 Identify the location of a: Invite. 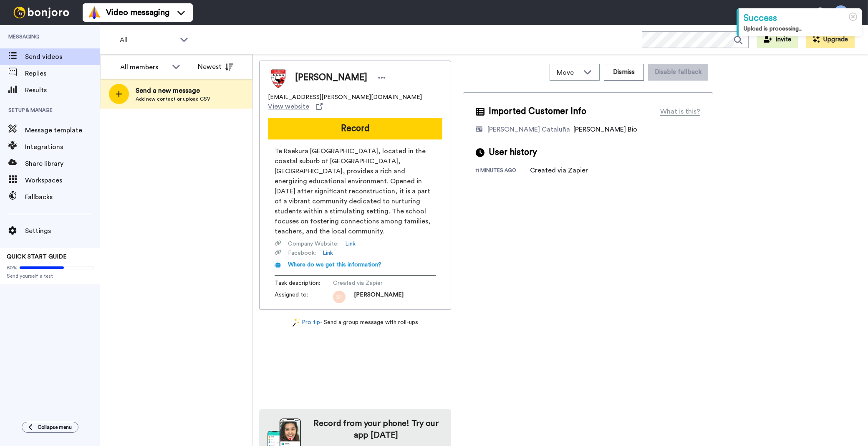
(778, 40).